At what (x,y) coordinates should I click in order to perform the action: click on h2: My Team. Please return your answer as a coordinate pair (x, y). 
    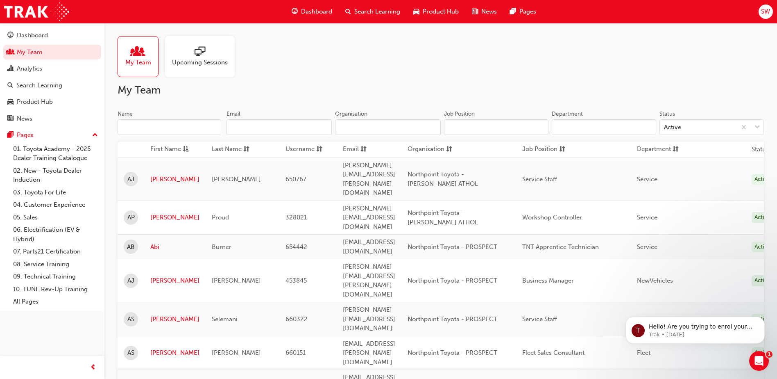
    Looking at the image, I should click on (441, 90).